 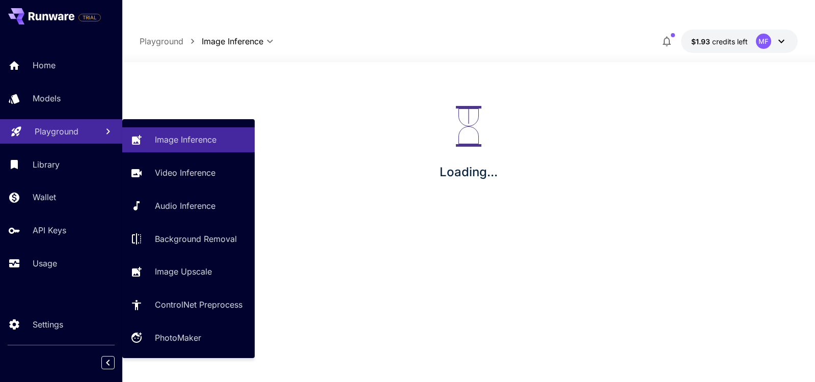 What do you see at coordinates (730, 41) in the screenshot?
I see `span: credits left` at bounding box center [730, 41].